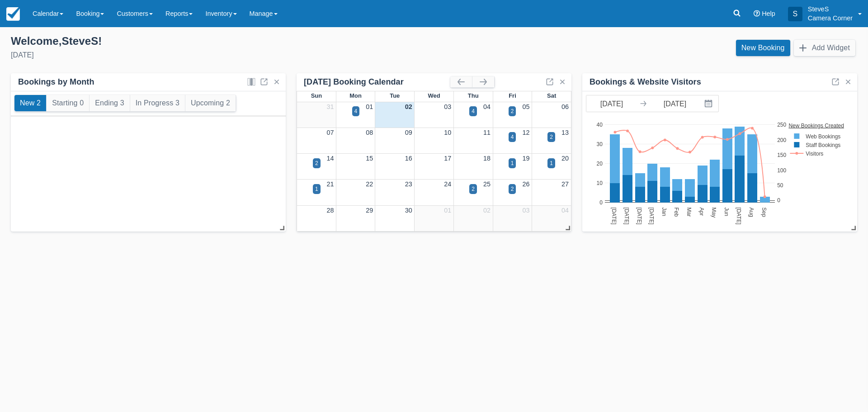 The height and width of the screenshot is (412, 868). Describe the element at coordinates (14, 14) in the screenshot. I see `img: checkfront-main-nav-mini-logo.png` at that location.